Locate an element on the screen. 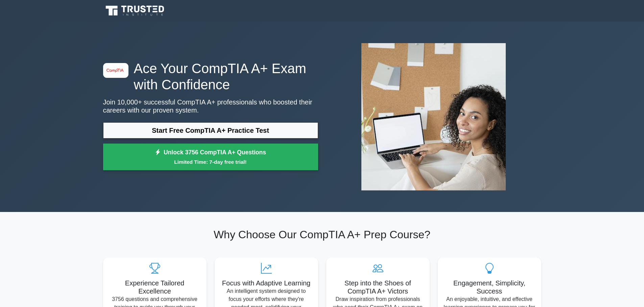  h5: Experience Tailored Excellence is located at coordinates (155, 287).